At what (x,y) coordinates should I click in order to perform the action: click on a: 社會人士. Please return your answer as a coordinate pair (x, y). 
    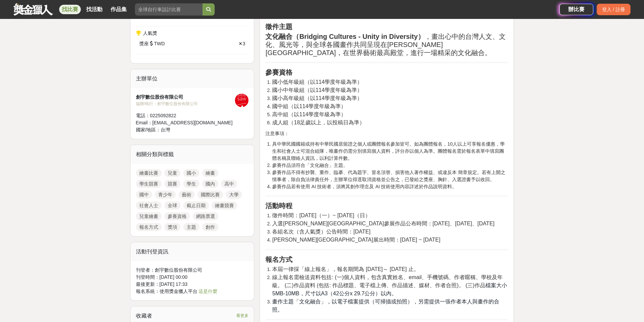
    Looking at the image, I should click on (149, 206).